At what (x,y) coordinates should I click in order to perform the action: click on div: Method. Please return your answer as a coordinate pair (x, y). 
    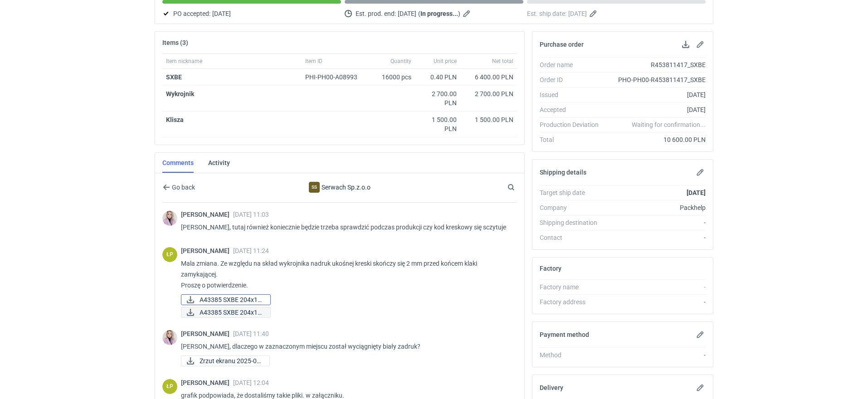
    Looking at the image, I should click on (573, 355).